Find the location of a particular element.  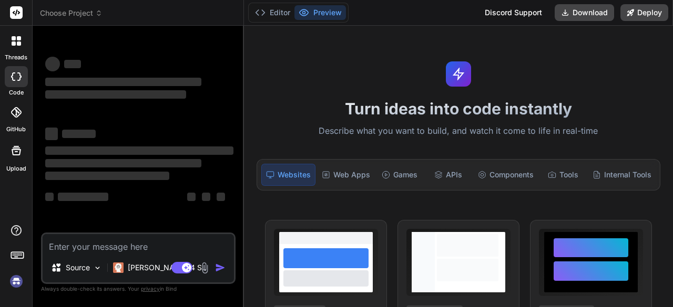

div: APIs is located at coordinates (448, 175).